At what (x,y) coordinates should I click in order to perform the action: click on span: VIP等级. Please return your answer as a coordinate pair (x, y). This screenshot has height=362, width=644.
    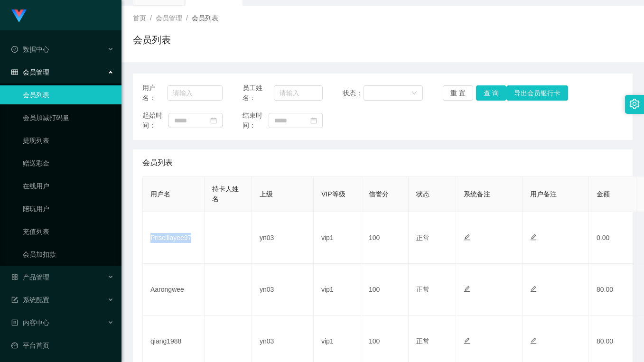
    Looking at the image, I should click on (333, 194).